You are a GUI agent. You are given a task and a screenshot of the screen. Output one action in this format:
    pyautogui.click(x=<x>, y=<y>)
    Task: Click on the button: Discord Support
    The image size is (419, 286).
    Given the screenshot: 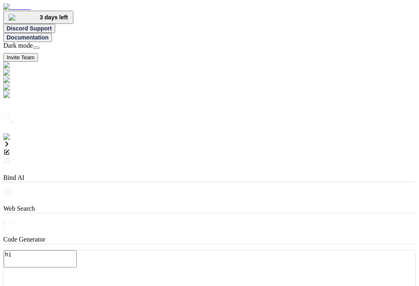 What is the action you would take?
    pyautogui.click(x=29, y=28)
    